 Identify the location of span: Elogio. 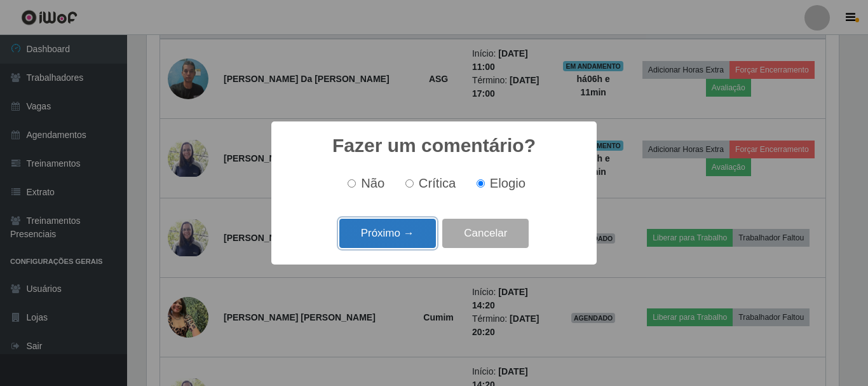
(508, 183).